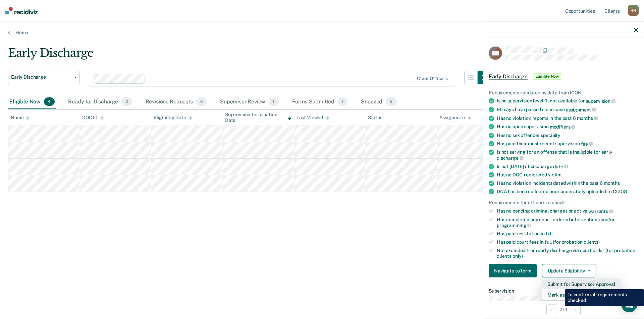 The image size is (644, 319). I want to click on span: Eligible Now, so click(547, 76).